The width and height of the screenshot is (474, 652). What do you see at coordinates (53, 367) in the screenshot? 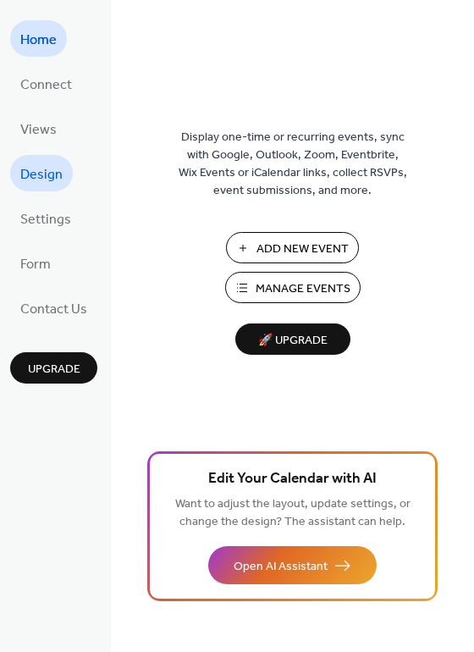
I see `button: Upgrade` at bounding box center [53, 367].